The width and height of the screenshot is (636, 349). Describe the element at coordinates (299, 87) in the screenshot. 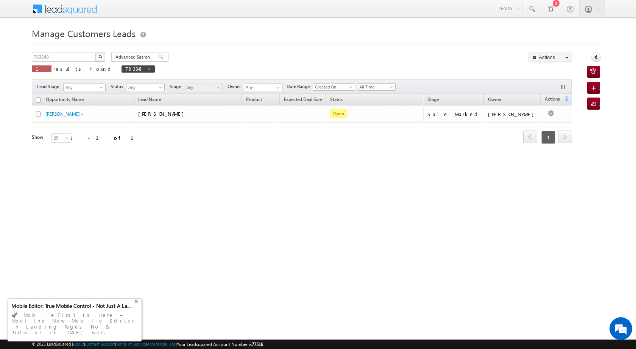

I see `span: Date Range` at that location.